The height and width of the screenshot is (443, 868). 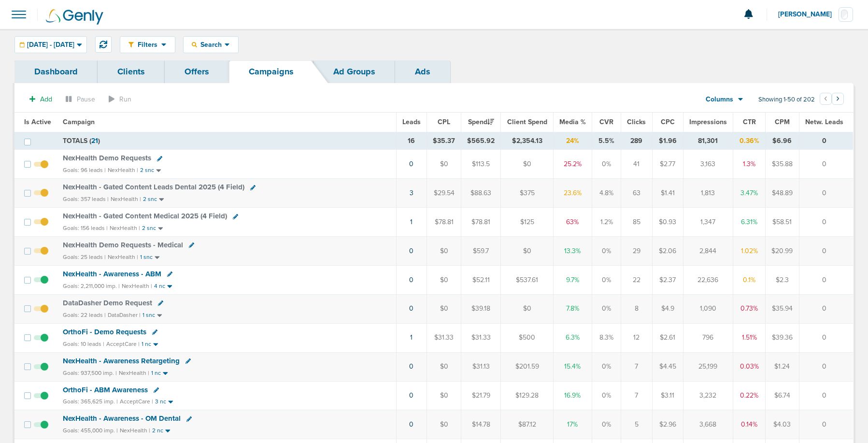 I want to click on td: $4.9, so click(x=668, y=309).